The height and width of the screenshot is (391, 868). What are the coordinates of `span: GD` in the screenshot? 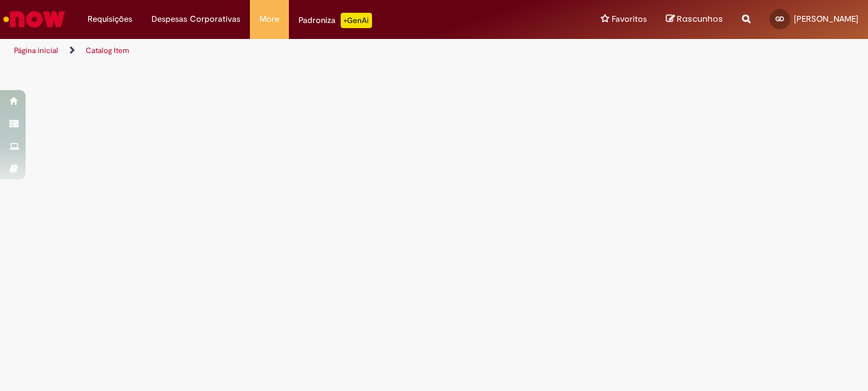 It's located at (780, 19).